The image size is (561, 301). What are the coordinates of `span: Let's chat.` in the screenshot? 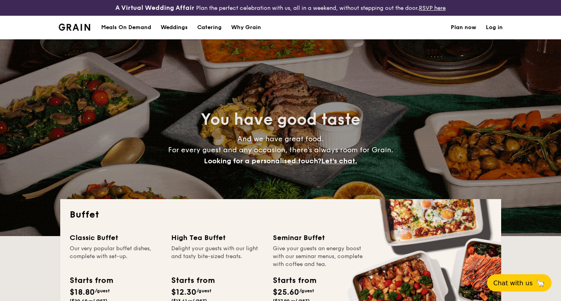 It's located at (339, 161).